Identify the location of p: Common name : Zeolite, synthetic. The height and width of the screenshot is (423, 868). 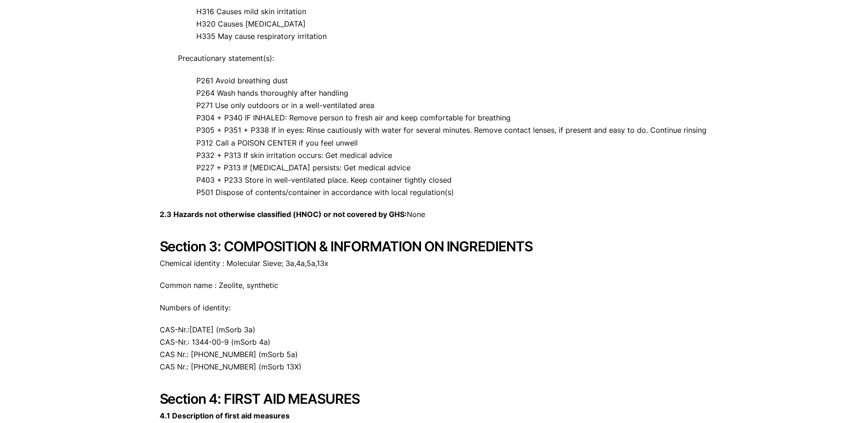
(434, 285).